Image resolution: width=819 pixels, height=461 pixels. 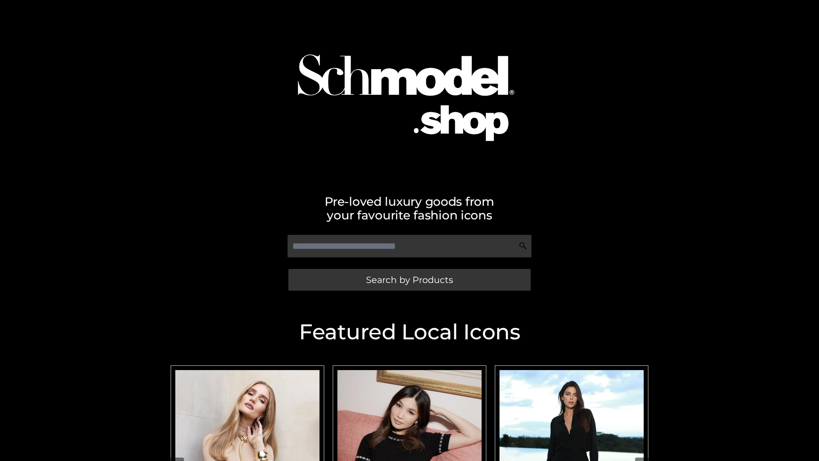 What do you see at coordinates (409, 279) in the screenshot?
I see `span: Search by Products` at bounding box center [409, 279].